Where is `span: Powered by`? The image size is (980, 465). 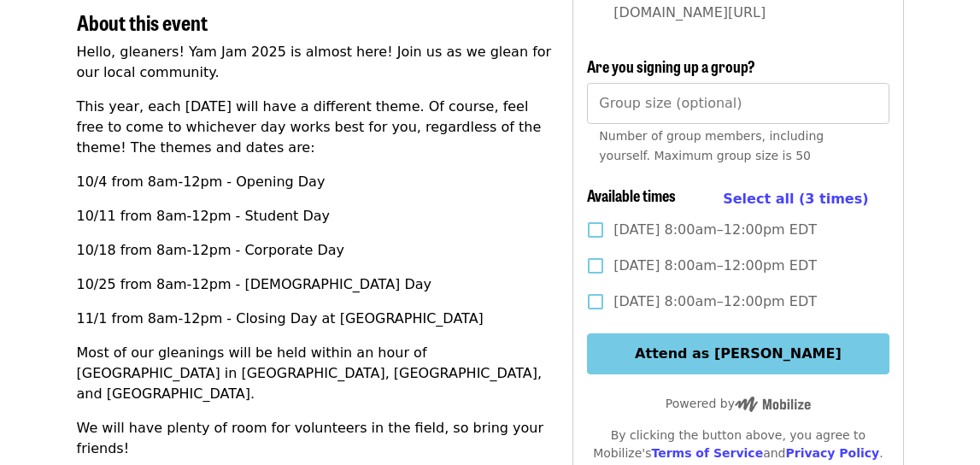 span: Powered by is located at coordinates (738, 404).